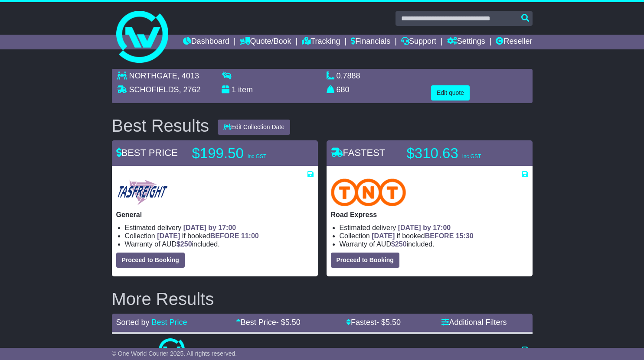  I want to click on span: NORTHGATE, so click(153, 76).